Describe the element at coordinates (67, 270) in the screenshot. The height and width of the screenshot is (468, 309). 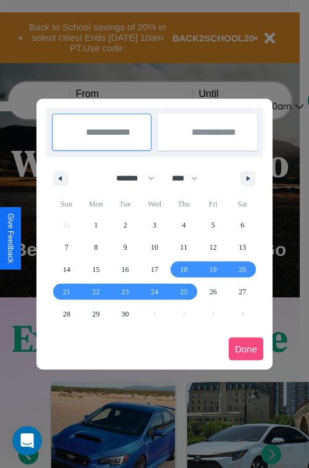
I see `span: 14` at that location.